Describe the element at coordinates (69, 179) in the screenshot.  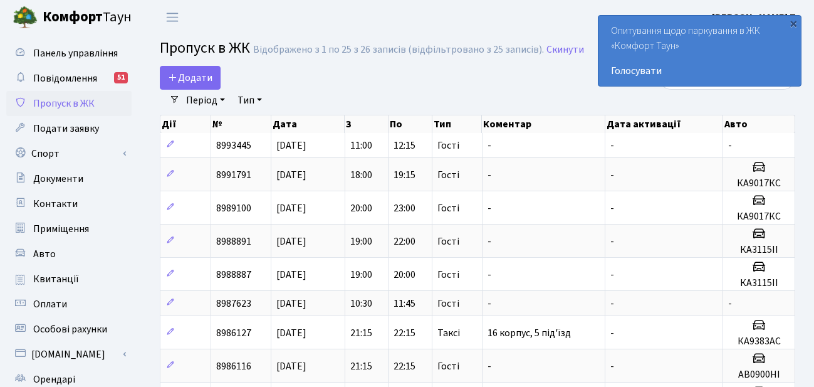
I see `a: Документи` at that location.